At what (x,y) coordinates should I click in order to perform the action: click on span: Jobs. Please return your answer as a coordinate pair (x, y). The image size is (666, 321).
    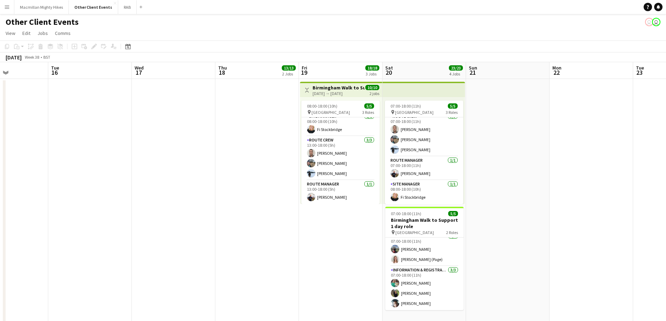
    Looking at the image, I should click on (43, 33).